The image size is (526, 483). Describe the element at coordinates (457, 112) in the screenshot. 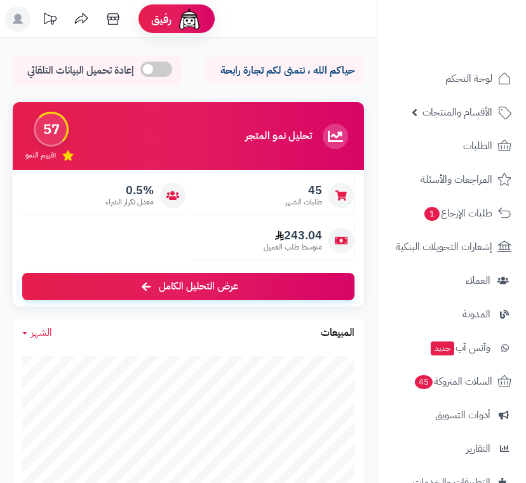

I see `span: الأقسام والمنتجات` at that location.